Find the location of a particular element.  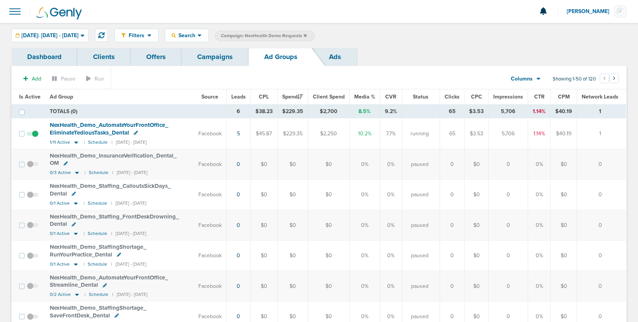

td: $45.87 is located at coordinates (264, 134).